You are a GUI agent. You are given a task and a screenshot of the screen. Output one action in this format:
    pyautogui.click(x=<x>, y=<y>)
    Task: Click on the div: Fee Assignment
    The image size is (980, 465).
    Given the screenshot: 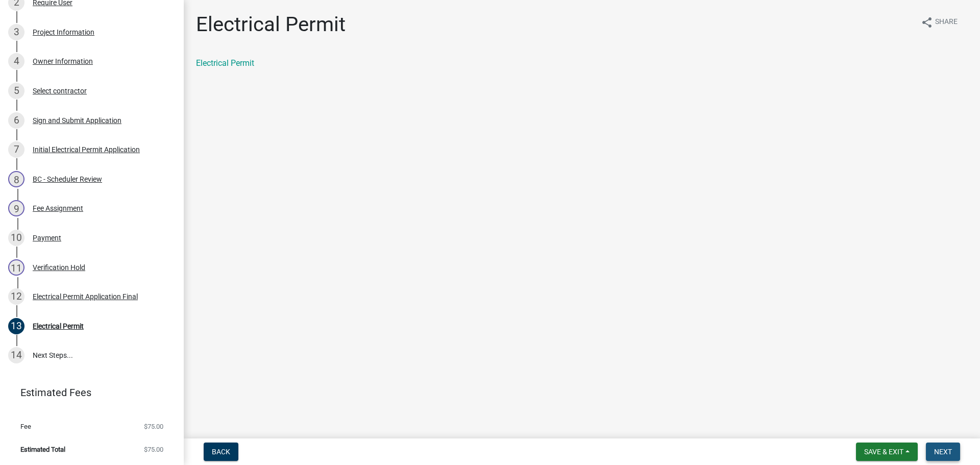 What is the action you would take?
    pyautogui.click(x=58, y=208)
    